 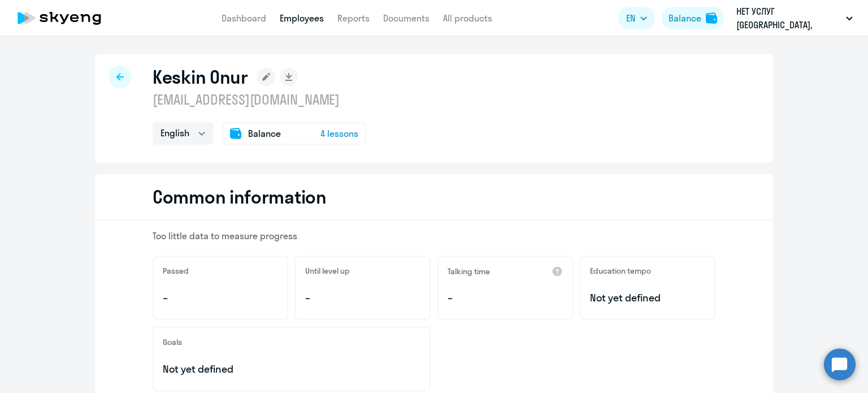 What do you see at coordinates (327, 271) in the screenshot?
I see `h5: Until level up` at bounding box center [327, 271].